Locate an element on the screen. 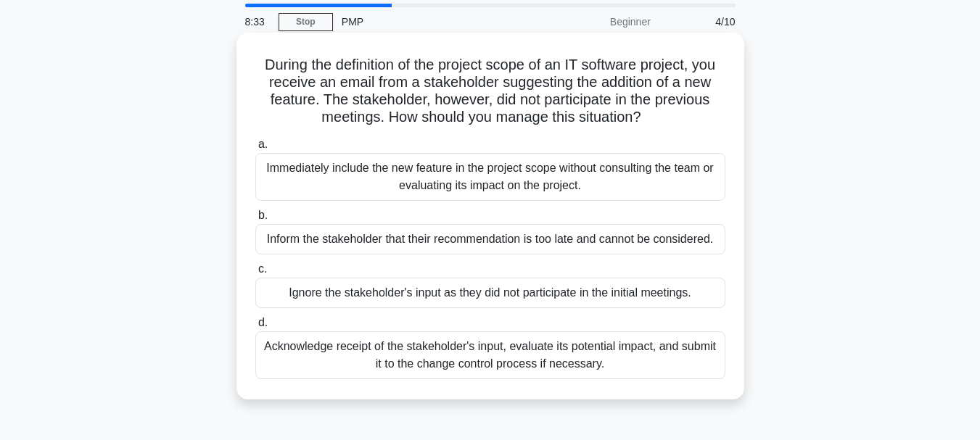  span: c. is located at coordinates (262, 268).